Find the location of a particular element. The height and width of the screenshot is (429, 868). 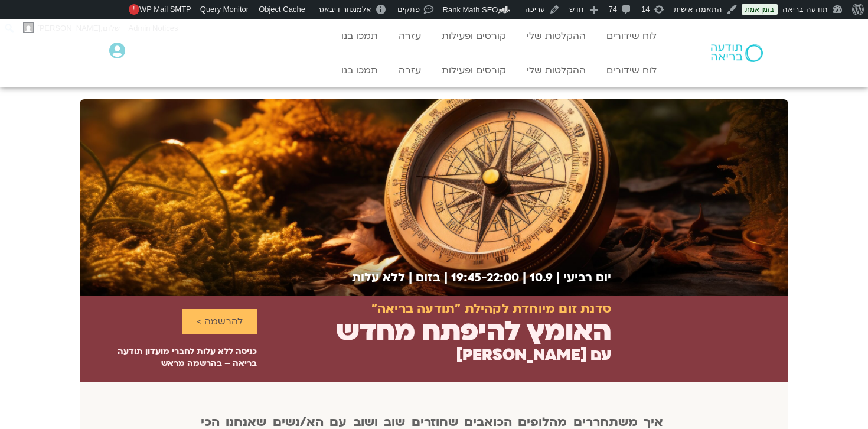

span: להרשמה > is located at coordinates (220, 322).